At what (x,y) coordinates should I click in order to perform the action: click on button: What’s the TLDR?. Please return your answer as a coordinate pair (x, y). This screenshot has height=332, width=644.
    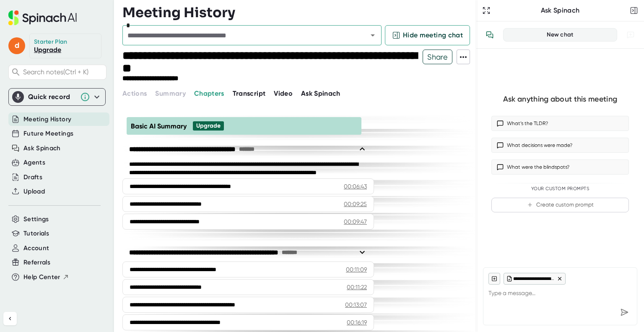
    Looking at the image, I should click on (561, 123).